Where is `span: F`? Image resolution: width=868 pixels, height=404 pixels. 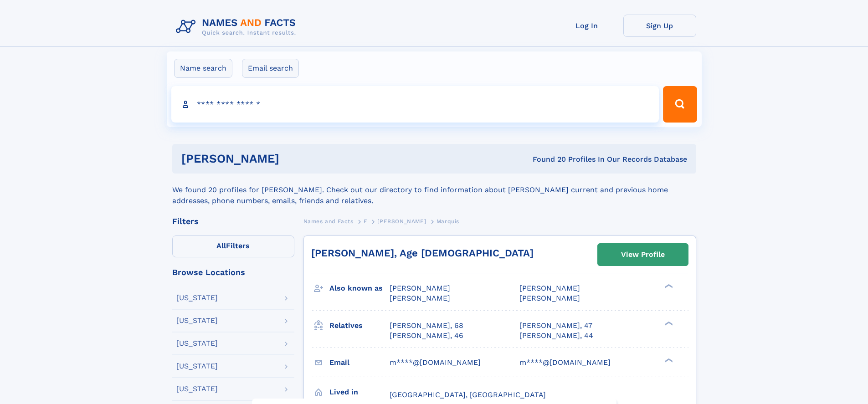
span: F is located at coordinates (366, 222).